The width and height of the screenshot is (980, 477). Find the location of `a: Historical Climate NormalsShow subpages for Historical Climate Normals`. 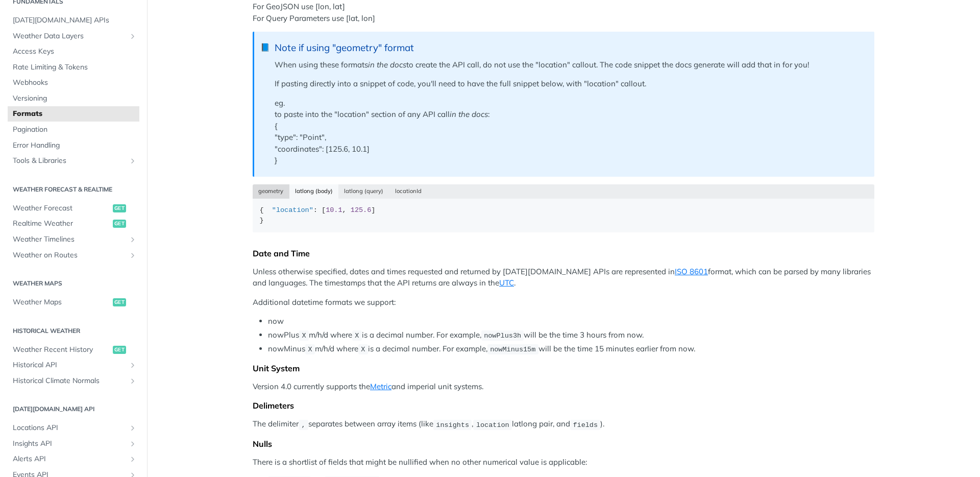

a: Historical Climate NormalsShow subpages for Historical Climate Normals is located at coordinates (74, 381).